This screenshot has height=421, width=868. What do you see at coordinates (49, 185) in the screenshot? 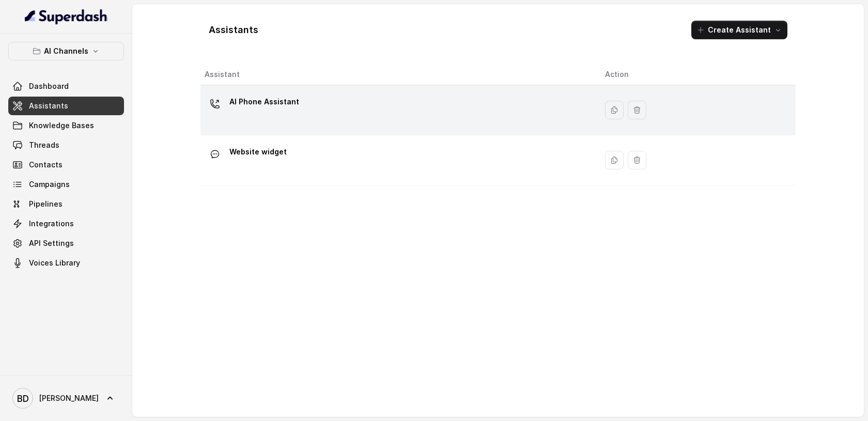
I see `span: Campaigns` at bounding box center [49, 185].